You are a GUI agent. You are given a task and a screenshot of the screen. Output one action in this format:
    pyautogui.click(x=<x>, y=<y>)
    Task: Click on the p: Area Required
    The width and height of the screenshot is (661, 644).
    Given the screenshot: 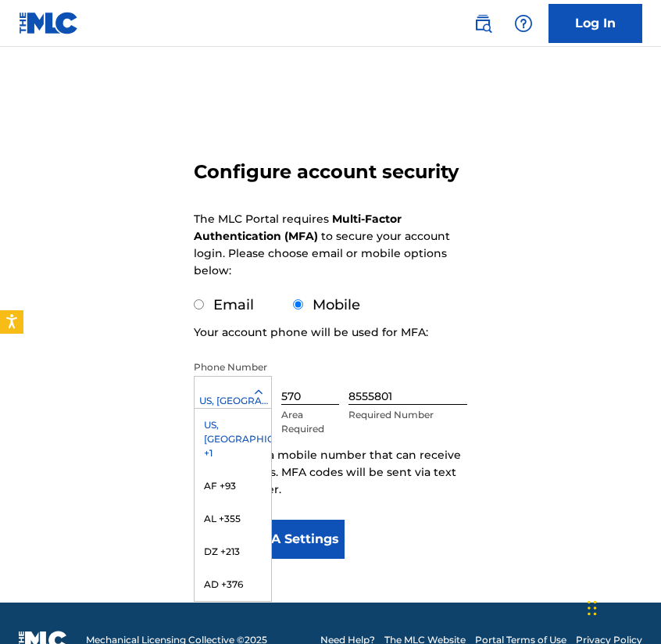 What is the action you would take?
    pyautogui.click(x=310, y=422)
    